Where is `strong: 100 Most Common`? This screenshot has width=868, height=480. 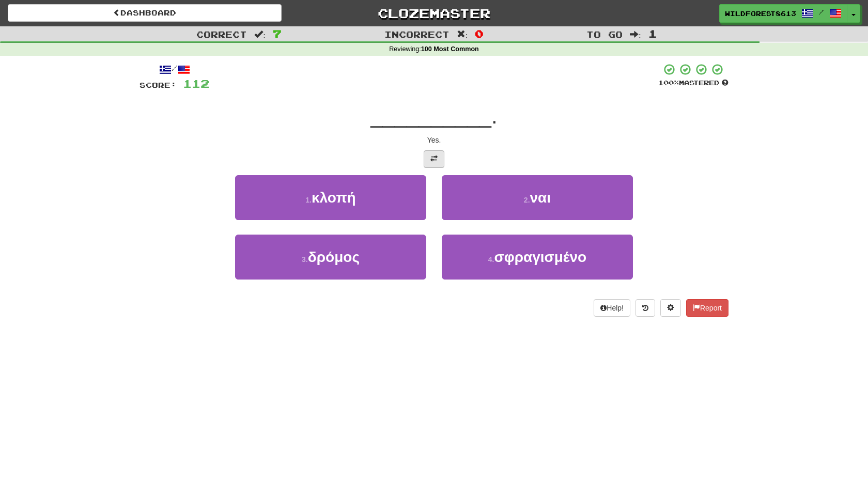 strong: 100 Most Common is located at coordinates (450, 49).